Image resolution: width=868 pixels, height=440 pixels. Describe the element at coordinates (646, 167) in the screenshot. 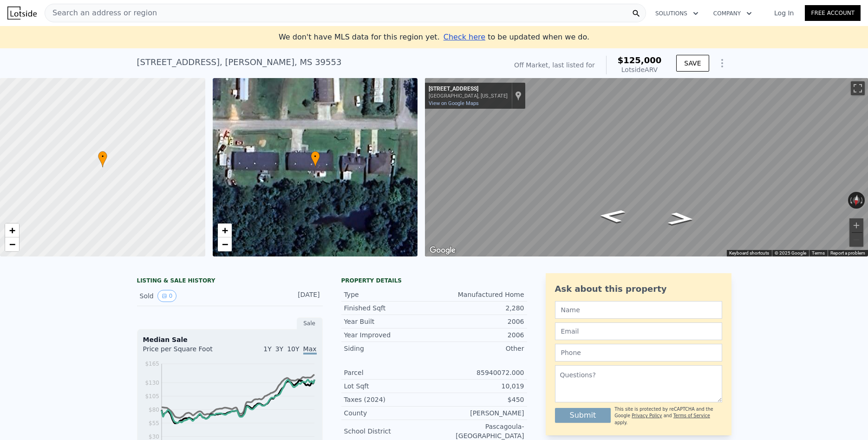

I see `div: Map` at that location.